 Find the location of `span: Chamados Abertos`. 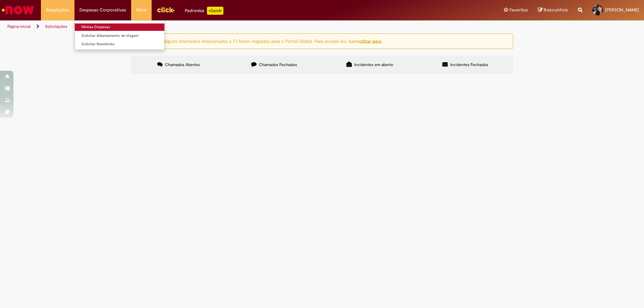

span: Chamados Abertos is located at coordinates (182, 64).